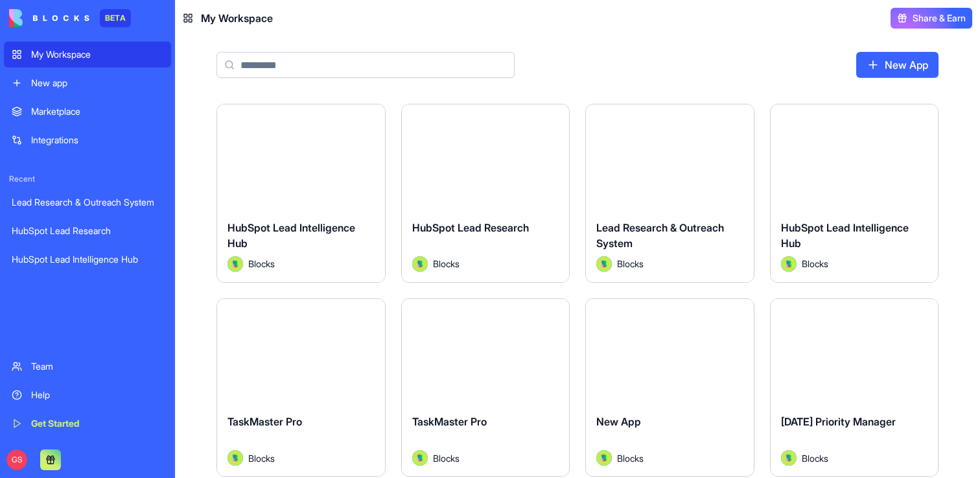  What do you see at coordinates (88, 395) in the screenshot?
I see `a: Help` at bounding box center [88, 395].